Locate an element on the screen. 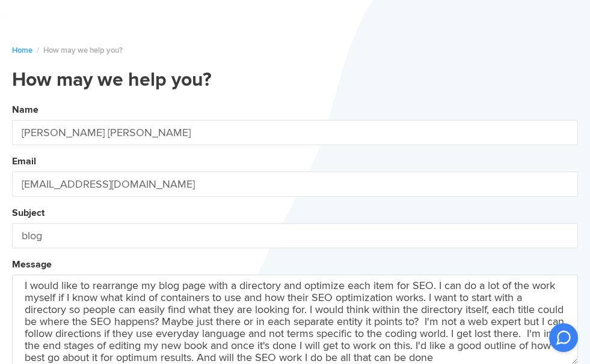 This screenshot has width=590, height=364. label: Subject is located at coordinates (28, 213).